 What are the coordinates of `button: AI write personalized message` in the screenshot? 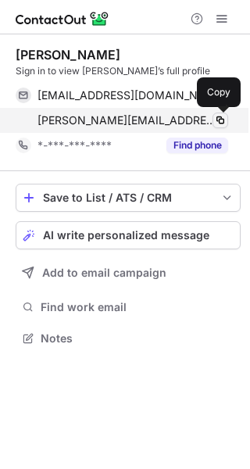 It's located at (128, 235).